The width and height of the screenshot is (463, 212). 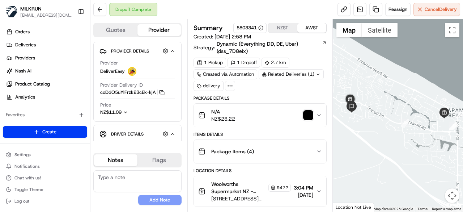 I want to click on div: 1 Dropoff, so click(x=244, y=63).